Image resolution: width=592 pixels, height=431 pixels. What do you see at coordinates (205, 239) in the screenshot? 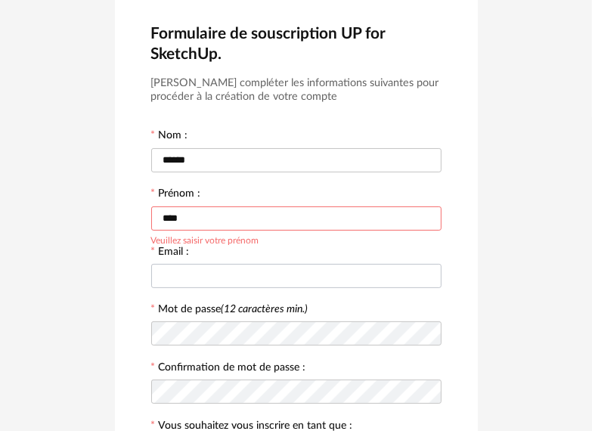
I see `div: Veuillez saisir votre prénom` at bounding box center [205, 239].